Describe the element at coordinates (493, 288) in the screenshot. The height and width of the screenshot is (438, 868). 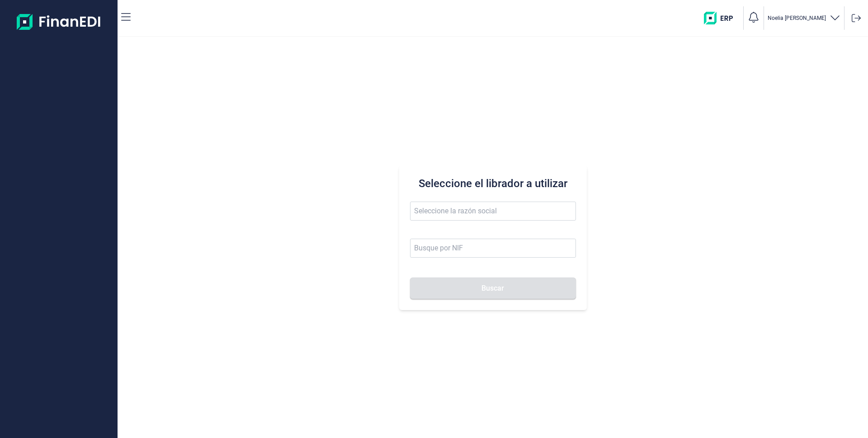
I see `button: Buscar` at that location.